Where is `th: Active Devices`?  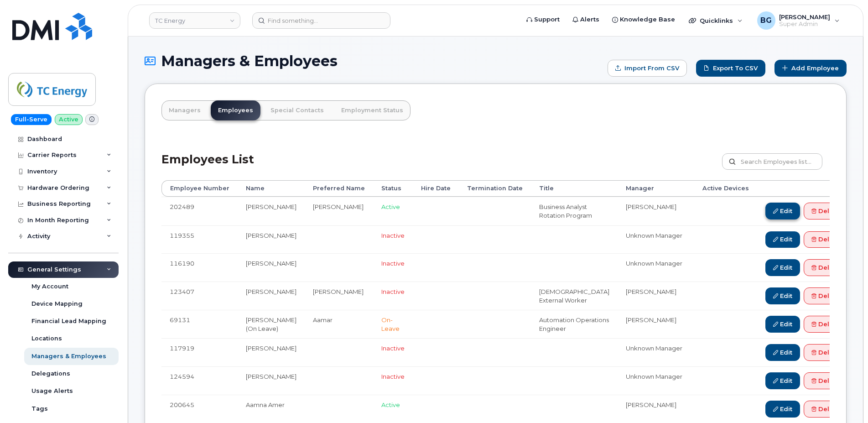
th: Active Devices is located at coordinates (726, 188).